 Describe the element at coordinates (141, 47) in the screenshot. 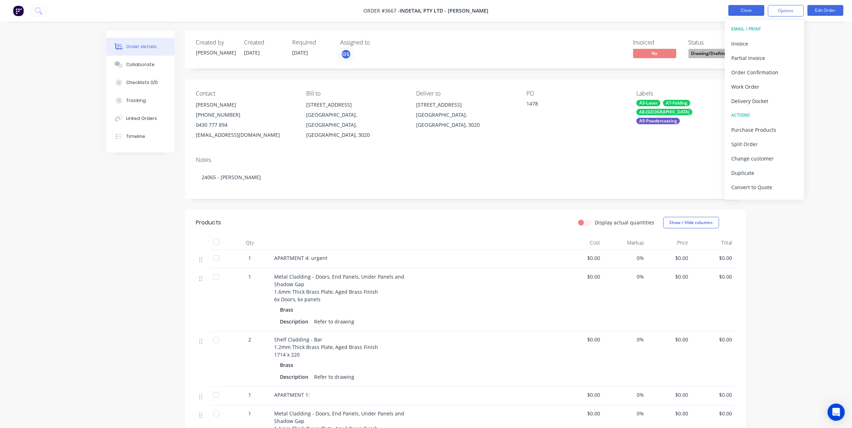

I see `div: Order details` at that location.